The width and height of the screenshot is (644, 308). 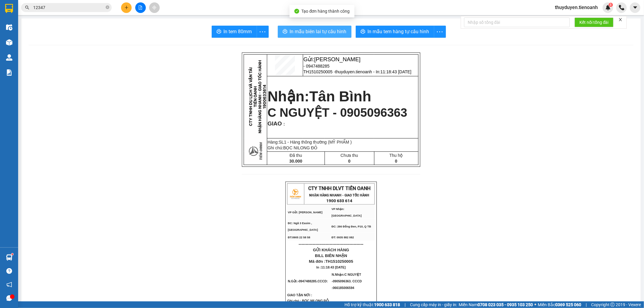 What do you see at coordinates (27, 7) in the screenshot?
I see `span: search` at bounding box center [27, 7].